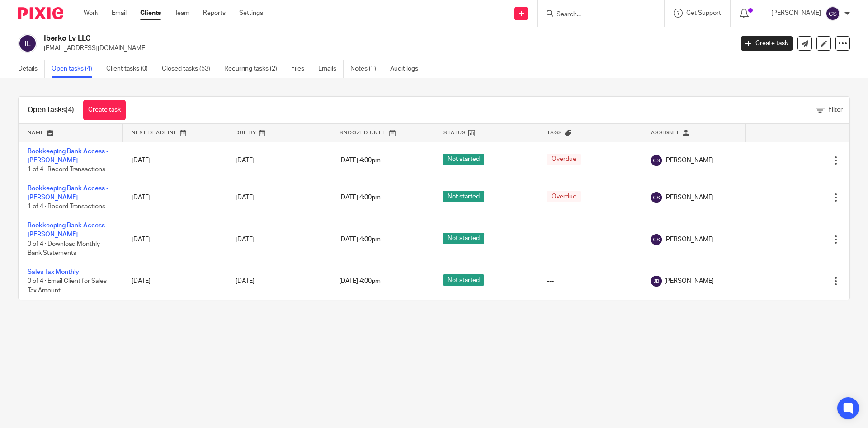  What do you see at coordinates (597, 15) in the screenshot?
I see `input: Search` at bounding box center [597, 15].